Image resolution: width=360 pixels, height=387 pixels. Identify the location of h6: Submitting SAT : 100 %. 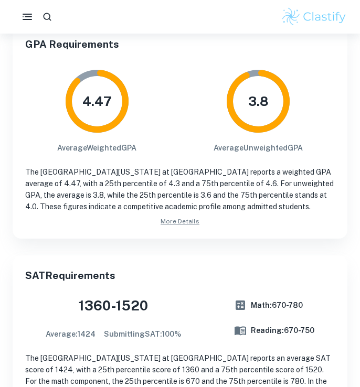
(142, 334).